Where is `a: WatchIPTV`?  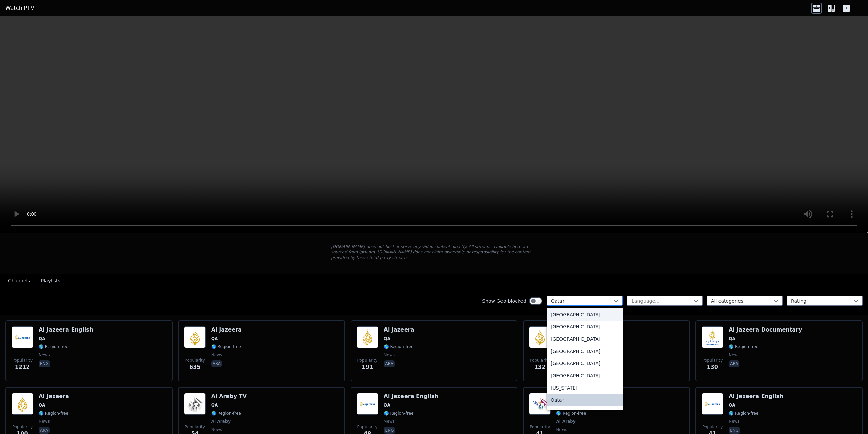
a: WatchIPTV is located at coordinates (19, 8).